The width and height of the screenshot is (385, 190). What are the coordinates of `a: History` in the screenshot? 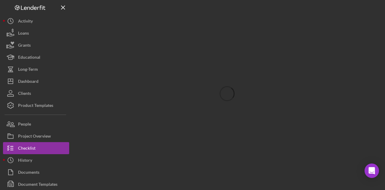 It's located at (36, 160).